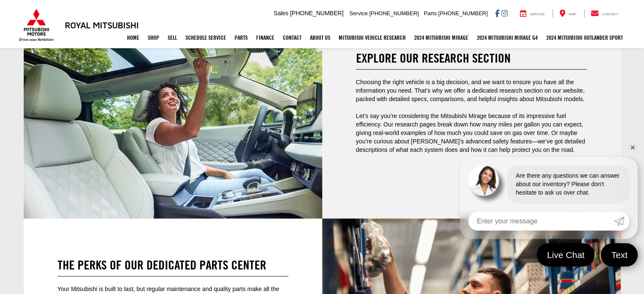 The width and height of the screenshot is (644, 294). Describe the element at coordinates (470, 133) in the screenshot. I see `span: Let’s say you’re considering the Mitsubishi Mirage because of its impressive fuel efficiency. Our...` at that location.